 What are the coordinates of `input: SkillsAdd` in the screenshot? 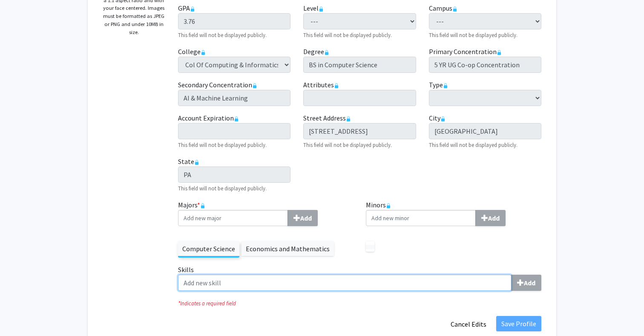 It's located at (345, 283).